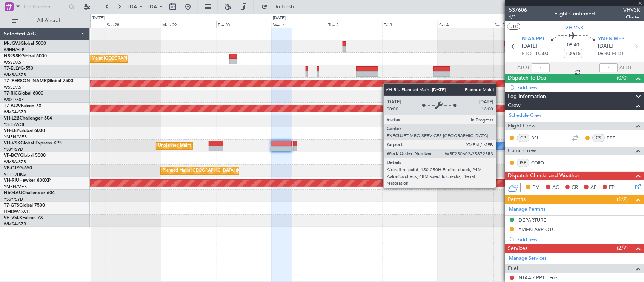  I want to click on a: CORD, so click(539, 163).